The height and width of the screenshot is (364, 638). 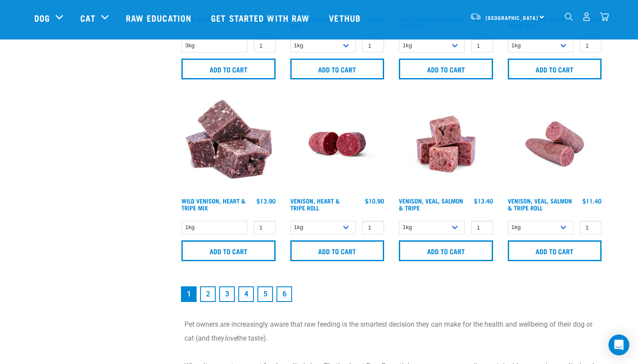 What do you see at coordinates (604, 16) in the screenshot?
I see `img: home-icon@2x.png` at bounding box center [604, 16].